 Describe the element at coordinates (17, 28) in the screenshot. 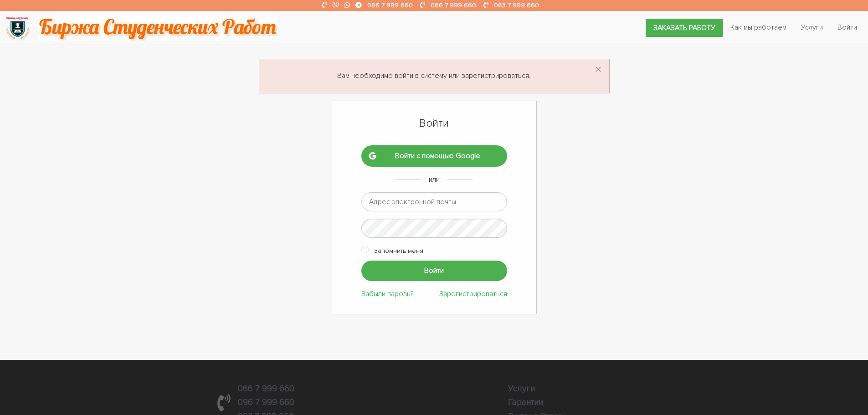

I see `img: logo-135dea9cf721667cc4ddb0c1795e3ba8b7f362e3d0c04e2cc90b931989920324.png` at that location.